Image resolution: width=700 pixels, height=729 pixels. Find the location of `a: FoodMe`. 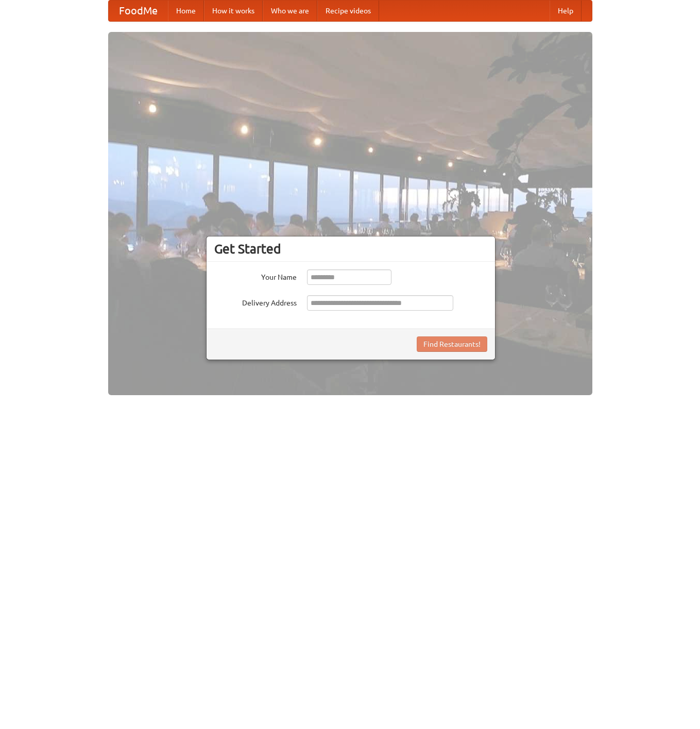

a: FoodMe is located at coordinates (138, 11).